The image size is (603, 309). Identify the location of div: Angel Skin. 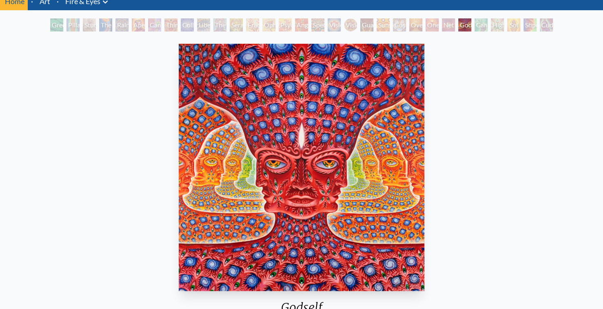
(302, 25).